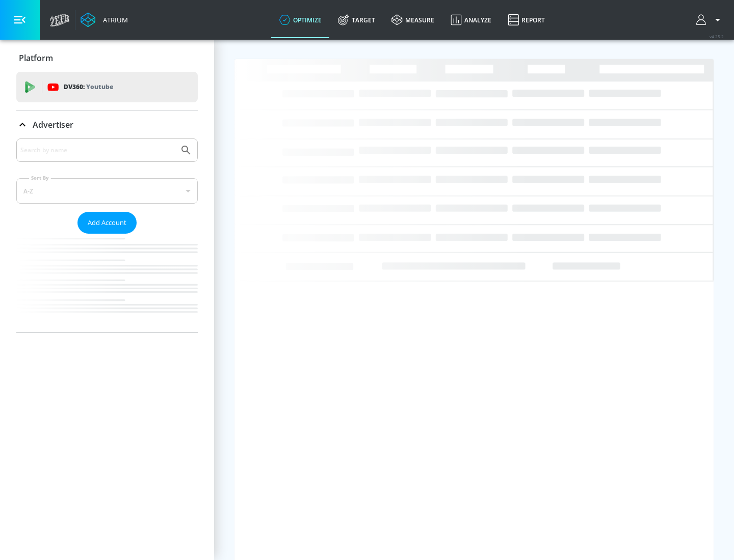  Describe the element at coordinates (470, 20) in the screenshot. I see `a: Analyze` at that location.